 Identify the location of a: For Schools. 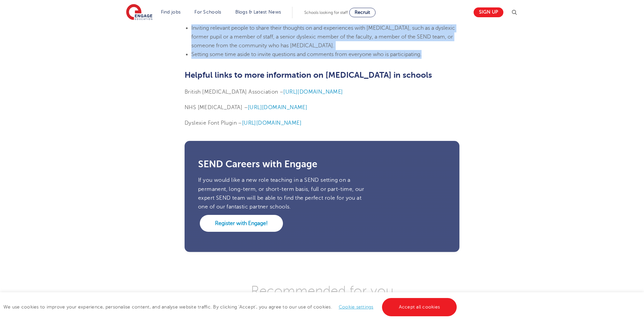
(208, 12).